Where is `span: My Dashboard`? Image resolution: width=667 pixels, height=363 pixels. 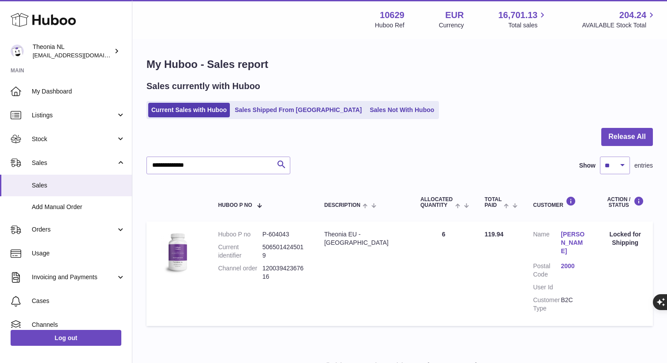 span: My Dashboard is located at coordinates (78, 91).